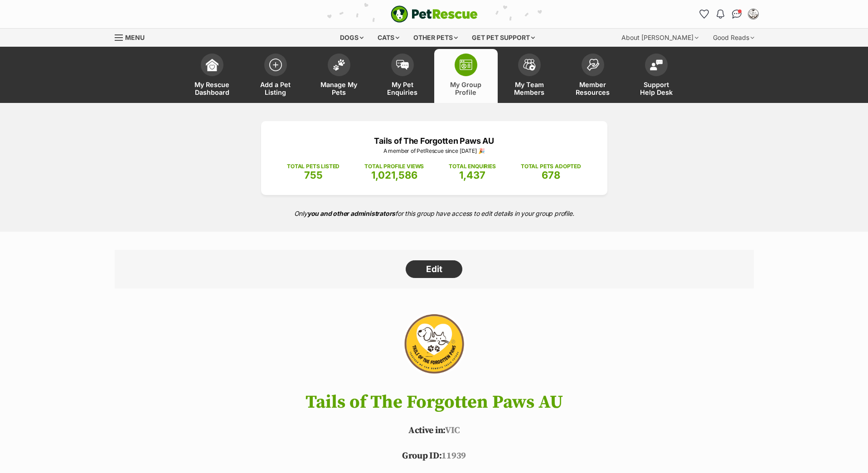 This screenshot has height=473, width=868. Describe the element at coordinates (466, 76) in the screenshot. I see `a: My Group Profile` at that location.